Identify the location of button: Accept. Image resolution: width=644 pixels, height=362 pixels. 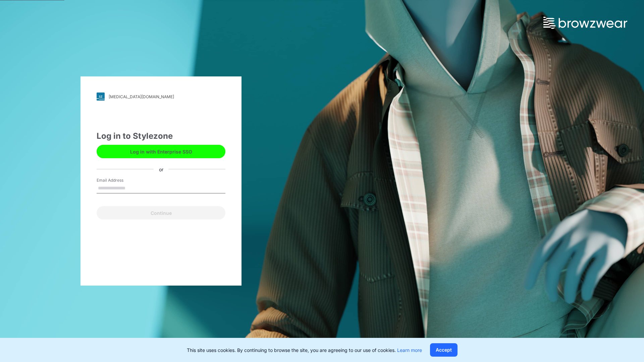
(444, 350).